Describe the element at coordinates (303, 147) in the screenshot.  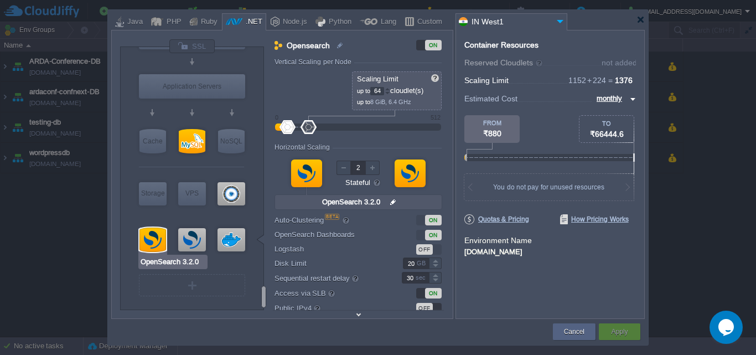
I see `div: Horizontal Scaling` at that location.